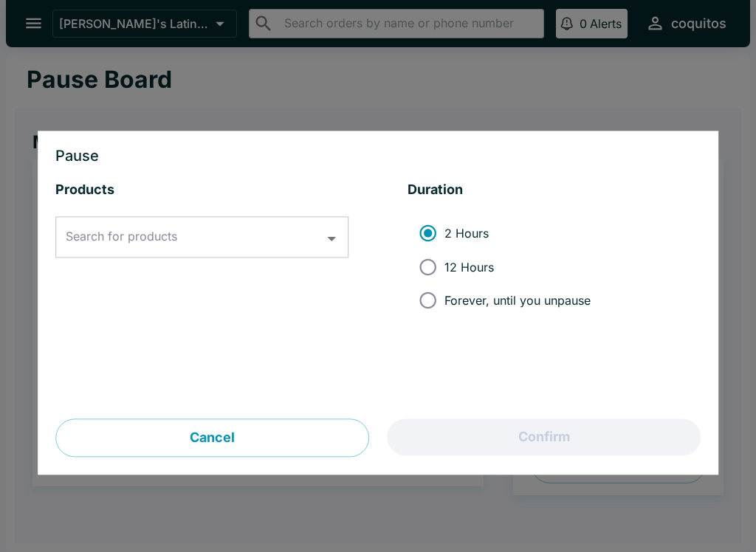 The image size is (756, 552). What do you see at coordinates (469, 267) in the screenshot?
I see `span: 12 Hours` at bounding box center [469, 267].